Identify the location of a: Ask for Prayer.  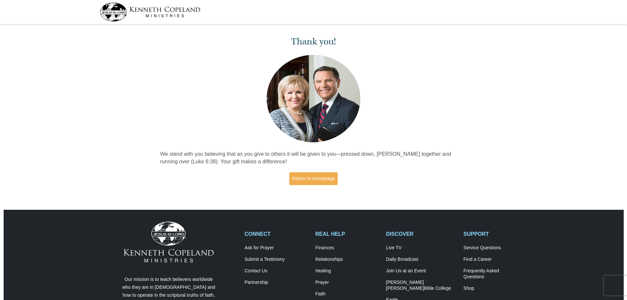
(277, 248).